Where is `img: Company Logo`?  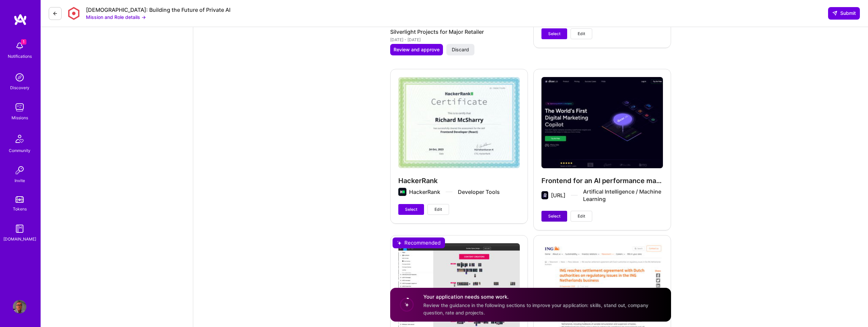 img: Company Logo is located at coordinates (74, 13).